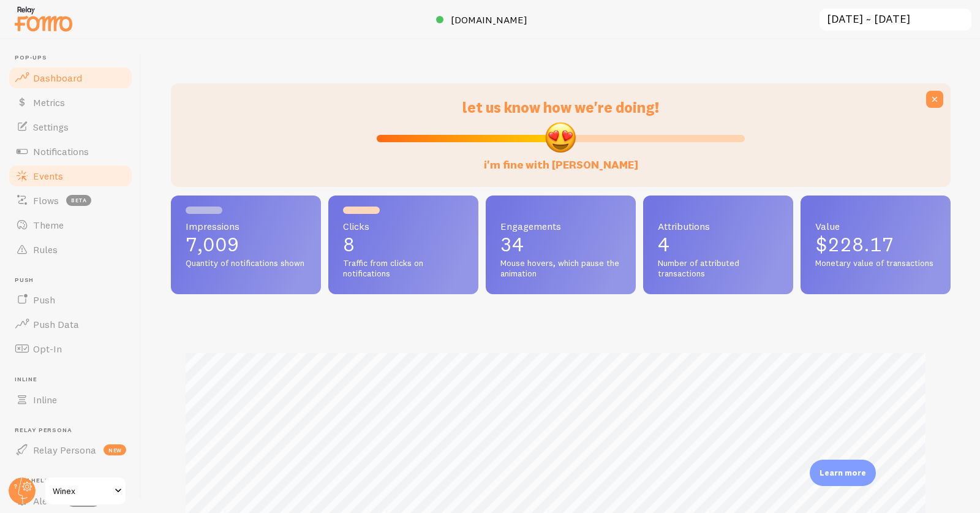 This screenshot has width=980, height=513. What do you see at coordinates (61, 151) in the screenshot?
I see `span: Notifications` at bounding box center [61, 151].